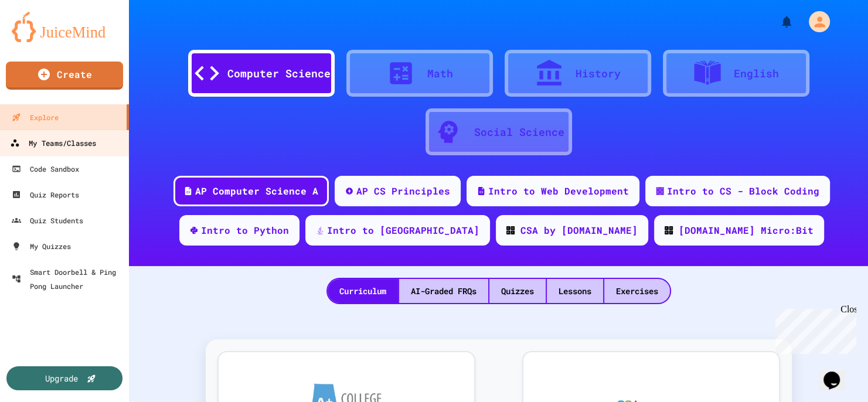 The width and height of the screenshot is (868, 402). I want to click on div: My Notifications, so click(777, 22).